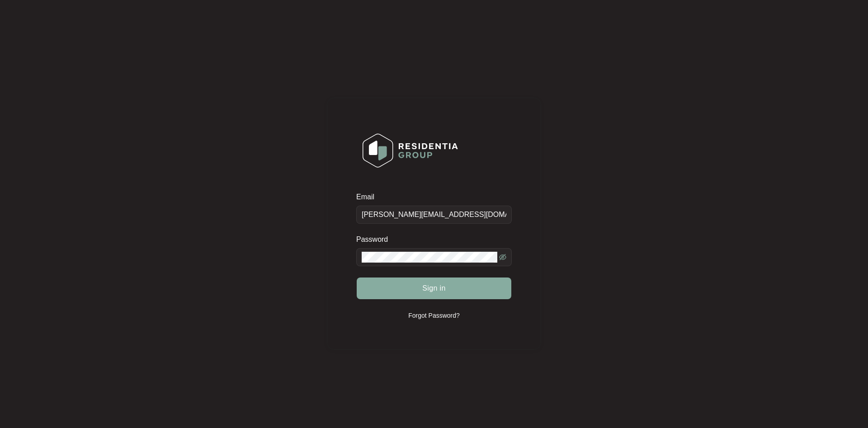  I want to click on button: Sign in, so click(434, 288).